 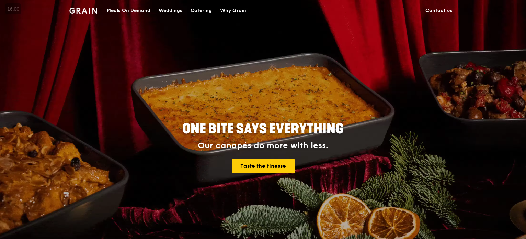 What do you see at coordinates (201, 11) in the screenshot?
I see `div: Catering` at bounding box center [201, 11].